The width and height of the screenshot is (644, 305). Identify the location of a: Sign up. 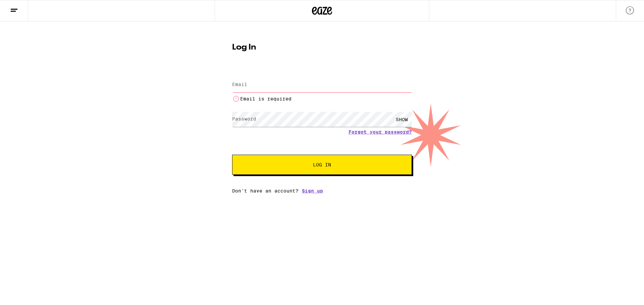
(313, 191).